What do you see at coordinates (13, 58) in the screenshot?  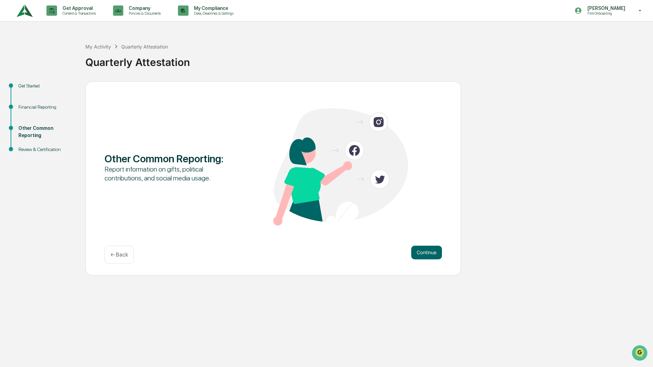 I see `img: 1746055101610-c473b297-6a78-478c-a979-82029cc54cd1` at bounding box center [13, 58].